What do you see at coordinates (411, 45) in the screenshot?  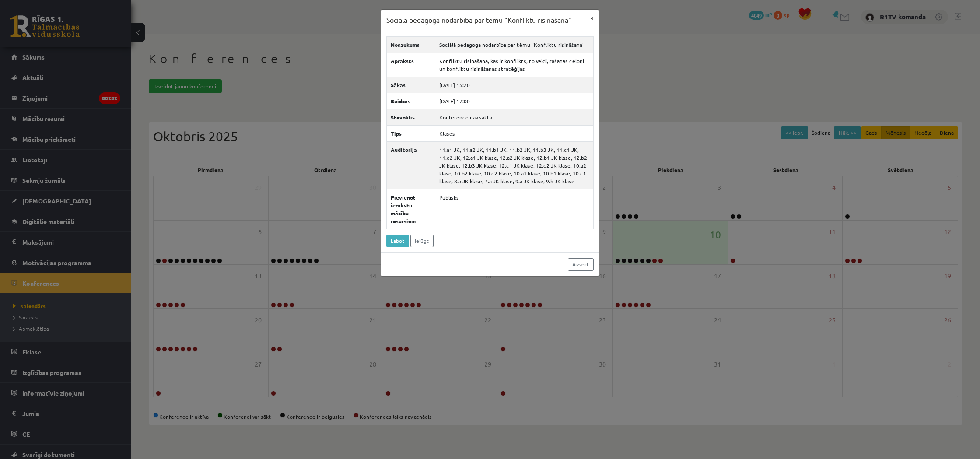 I see `th: Nosaukums` at bounding box center [411, 45].